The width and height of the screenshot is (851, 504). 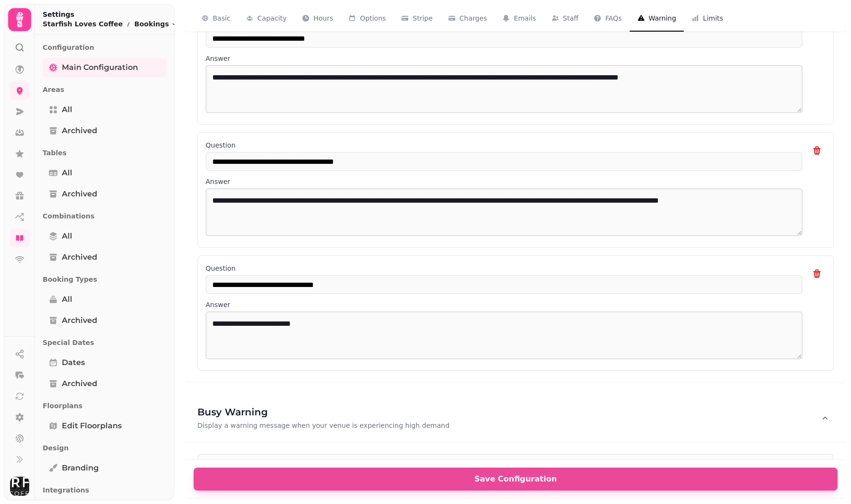 I want to click on span: Capacity, so click(x=271, y=19).